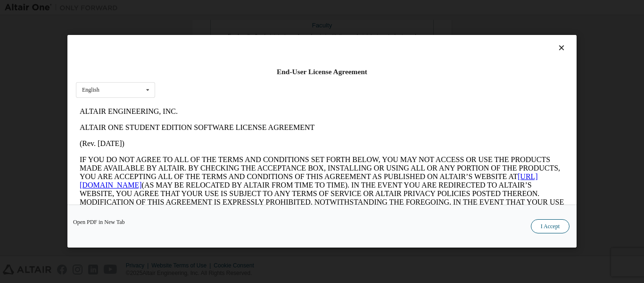  Describe the element at coordinates (246, 86) in the screenshot. I see `p: IF YOU DO NOT AGREE TO ALL OF THE TERMS AND CONDITIONS SET FORTH BELOW, YOU MAY NOT ACCESS OR USE...` at that location.